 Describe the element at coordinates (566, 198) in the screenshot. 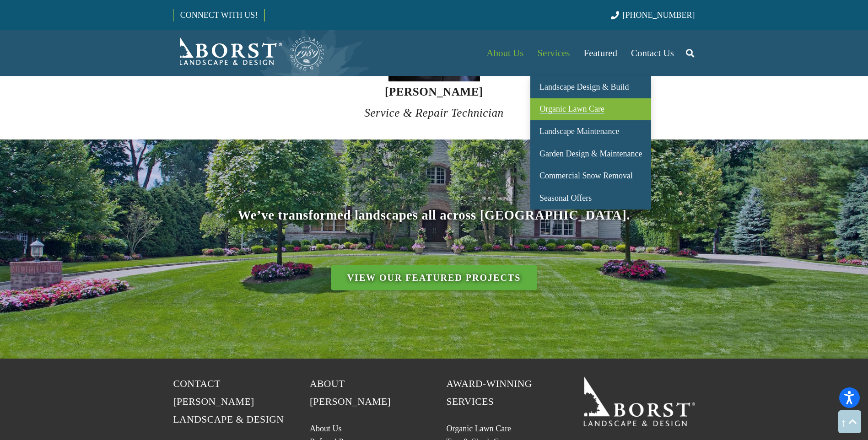

I see `span: Seasonal Offers` at that location.